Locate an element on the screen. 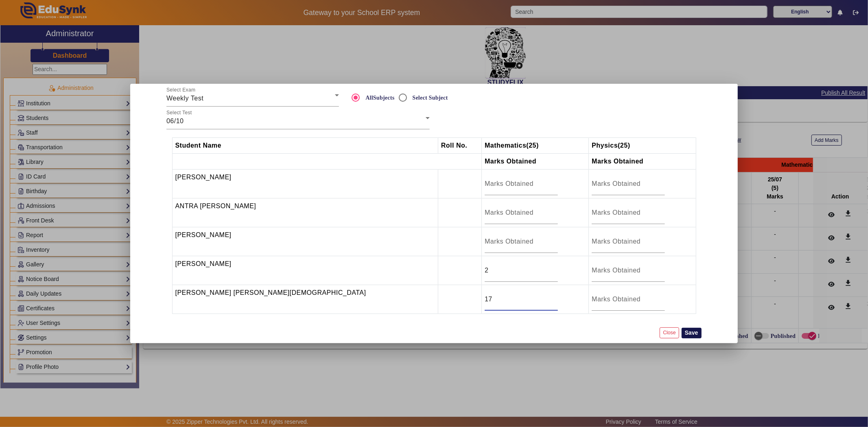 Image resolution: width=868 pixels, height=427 pixels. th: Mathematics (25) is located at coordinates (535, 146).